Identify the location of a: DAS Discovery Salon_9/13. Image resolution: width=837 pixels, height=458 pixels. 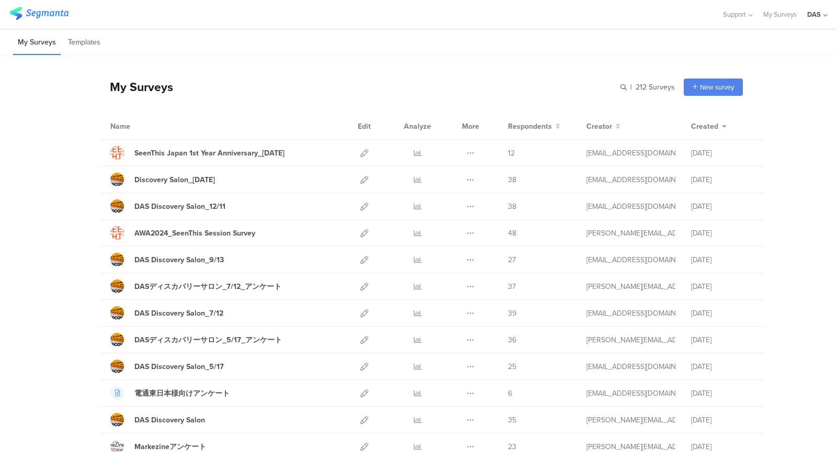
(167, 260).